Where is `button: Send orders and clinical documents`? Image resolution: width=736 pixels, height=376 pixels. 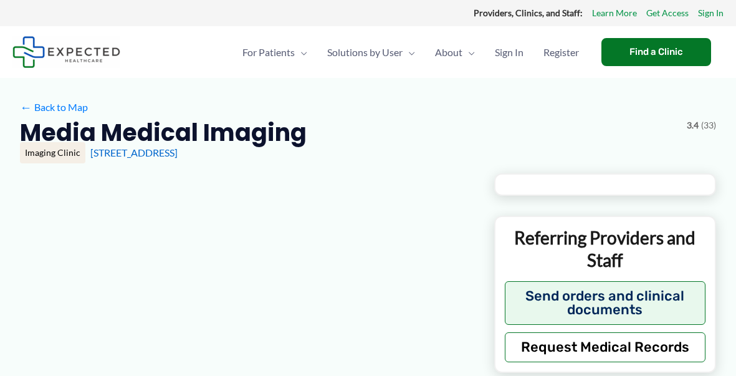 button: Send orders and clinical documents is located at coordinates (605, 303).